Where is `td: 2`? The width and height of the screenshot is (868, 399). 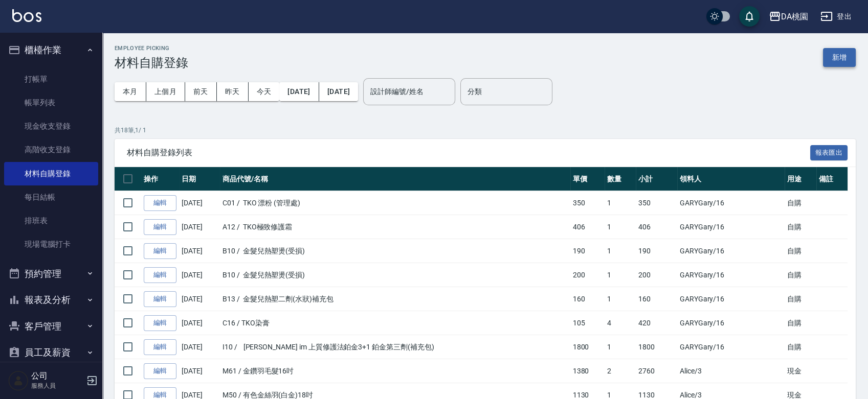
td: 2 is located at coordinates (620, 371).